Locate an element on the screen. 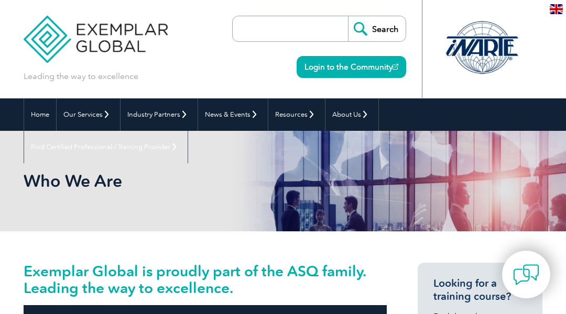 The image size is (566, 314). a: Home is located at coordinates (40, 115).